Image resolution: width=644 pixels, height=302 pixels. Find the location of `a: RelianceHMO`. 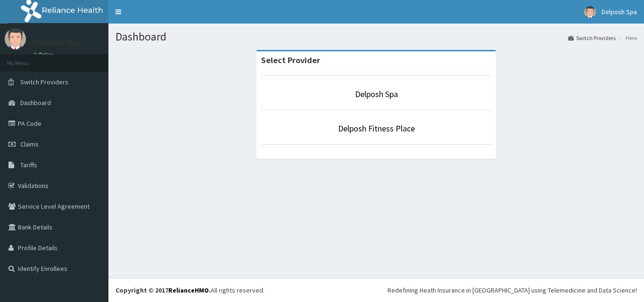

a: RelianceHMO is located at coordinates (188, 290).